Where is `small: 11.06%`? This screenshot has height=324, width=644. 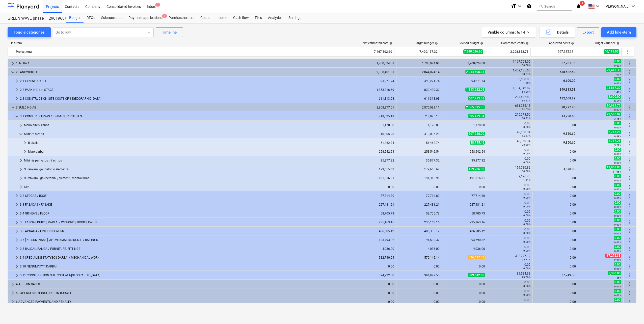 small: 11.06% is located at coordinates (617, 172).